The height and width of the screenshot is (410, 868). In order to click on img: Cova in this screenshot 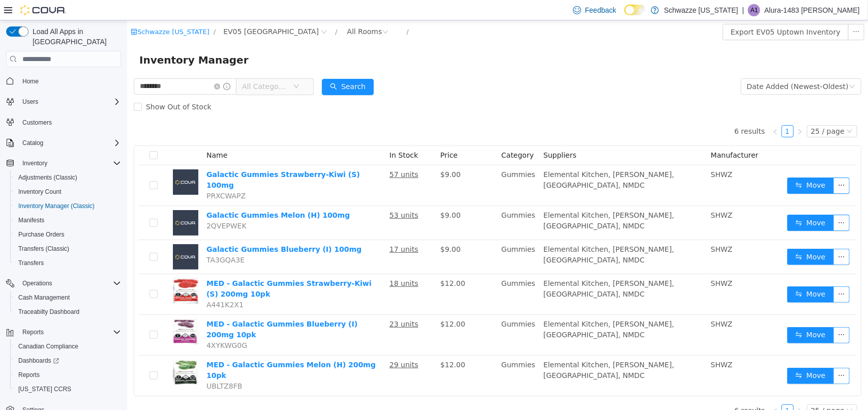, I will do `click(43, 10)`.